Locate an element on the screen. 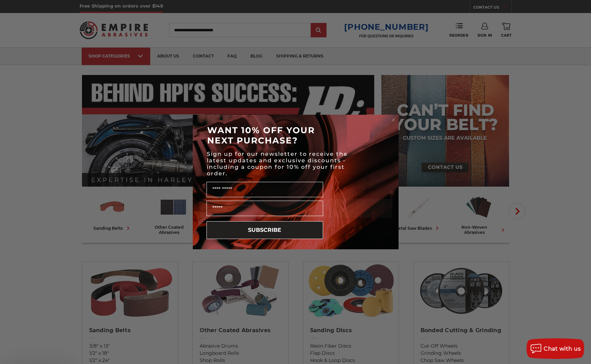 This screenshot has height=364, width=591. button: Chat with us is located at coordinates (556, 349).